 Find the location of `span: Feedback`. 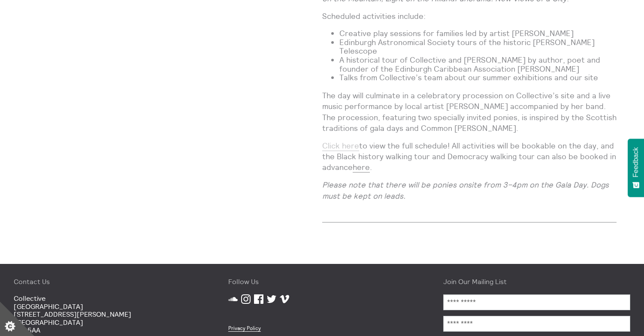

span: Feedback is located at coordinates (636, 162).